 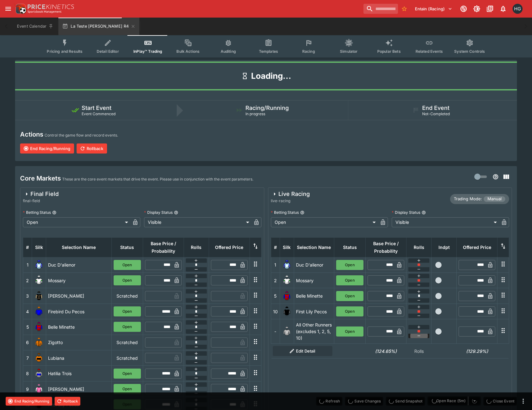 I want to click on img: PriceKinetics, so click(x=51, y=6).